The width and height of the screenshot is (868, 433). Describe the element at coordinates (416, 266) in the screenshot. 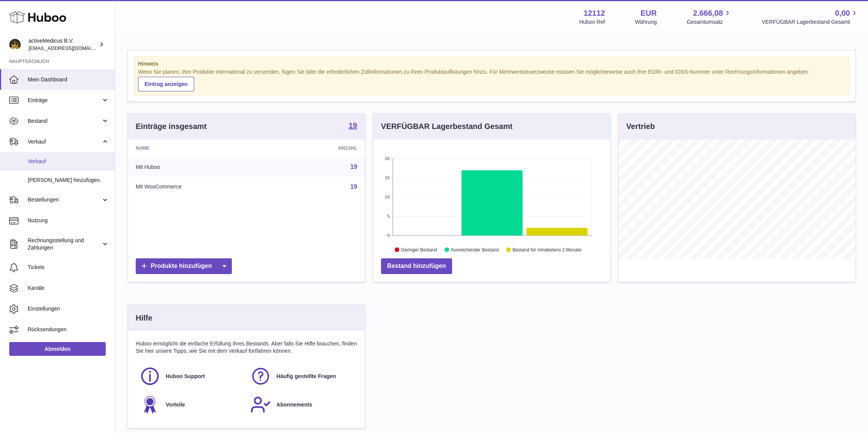

I see `a: Bestand hinzufügen` at that location.